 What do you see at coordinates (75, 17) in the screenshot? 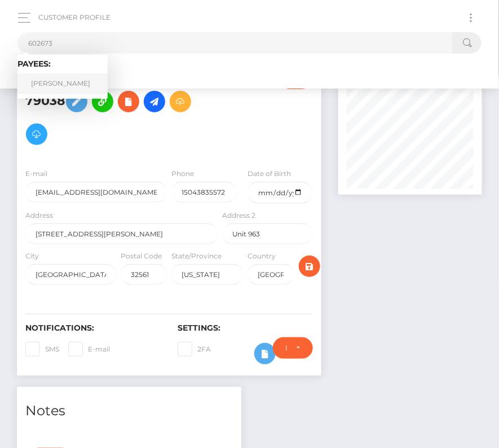
I see `a: Customer Profile` at bounding box center [75, 17].